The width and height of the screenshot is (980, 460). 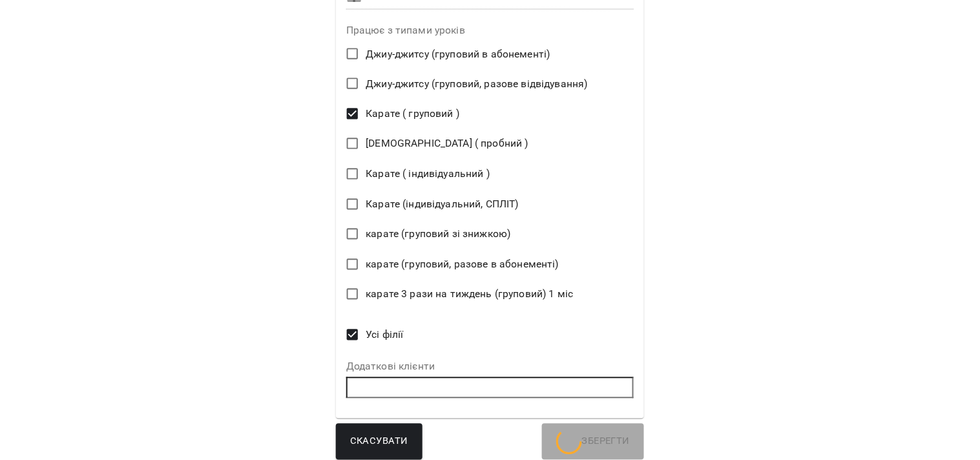 What do you see at coordinates (379, 442) in the screenshot?
I see `button: Скасувати` at bounding box center [379, 442].